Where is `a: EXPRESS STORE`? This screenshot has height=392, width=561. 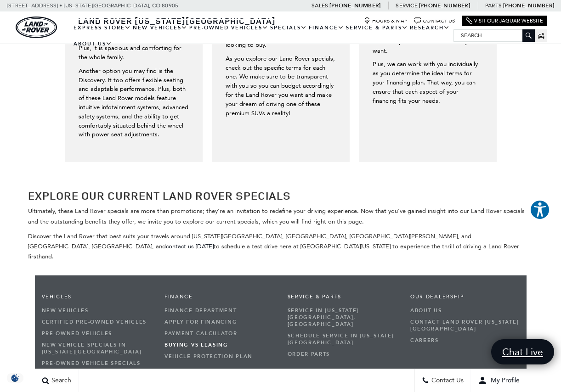
a: EXPRESS STORE is located at coordinates (102, 28).